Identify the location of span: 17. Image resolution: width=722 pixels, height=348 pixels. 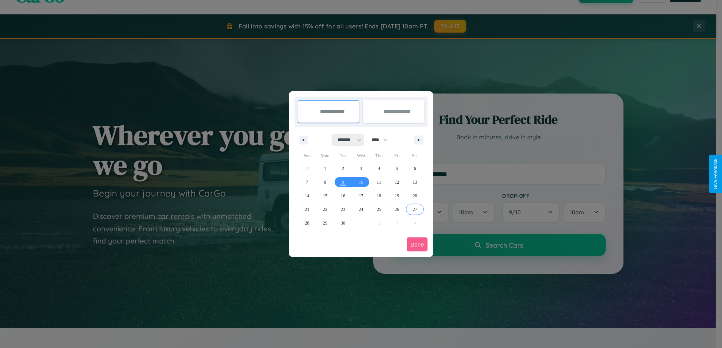
(361, 196).